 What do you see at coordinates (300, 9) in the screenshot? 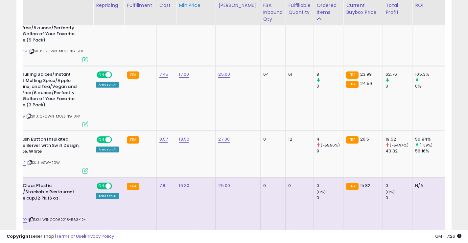
I see `div: Fulfillable Quantity` at bounding box center [300, 9].